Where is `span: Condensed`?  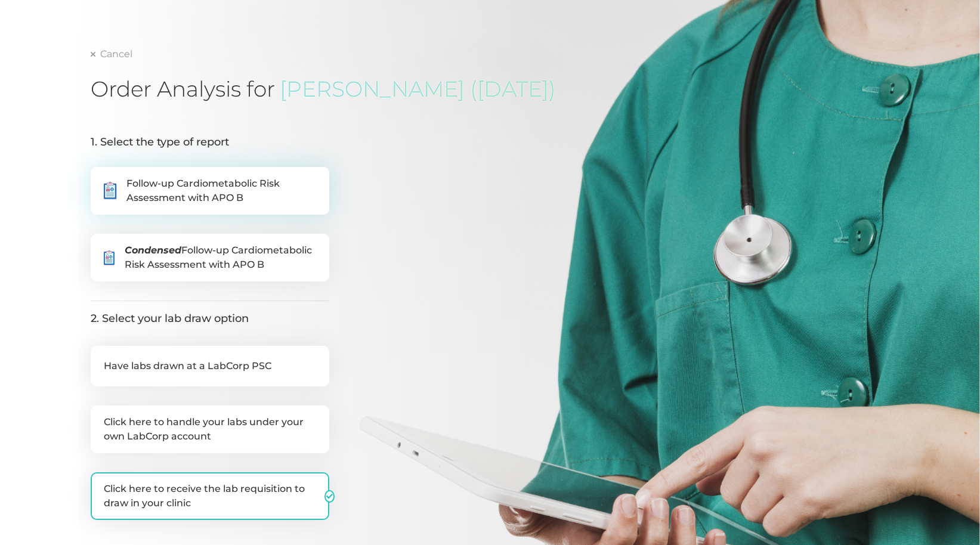
span: Condensed is located at coordinates (152, 250).